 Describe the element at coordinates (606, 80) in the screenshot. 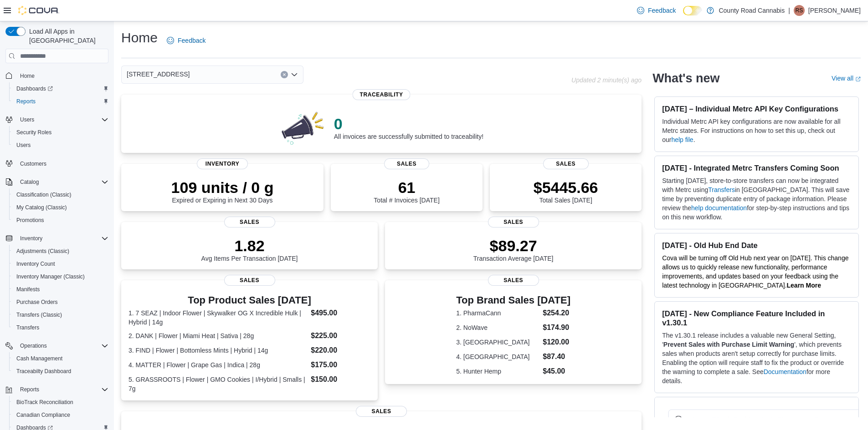

I see `p: Updated 2 minute(s) ago` at that location.